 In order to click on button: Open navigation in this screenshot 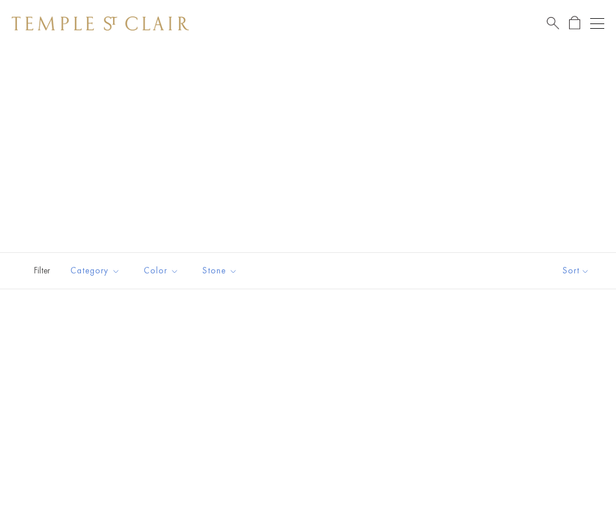, I will do `click(597, 23)`.